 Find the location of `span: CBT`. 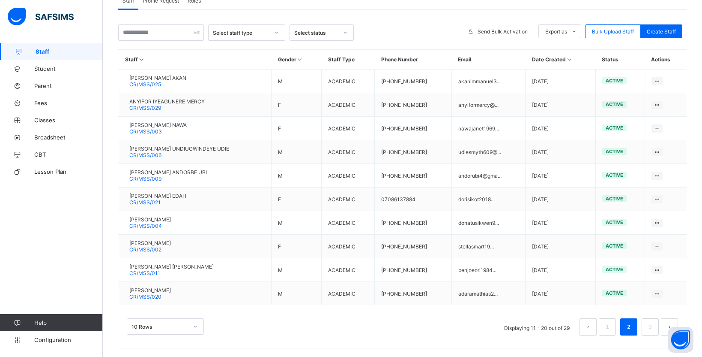

span: CBT is located at coordinates (69, 154).